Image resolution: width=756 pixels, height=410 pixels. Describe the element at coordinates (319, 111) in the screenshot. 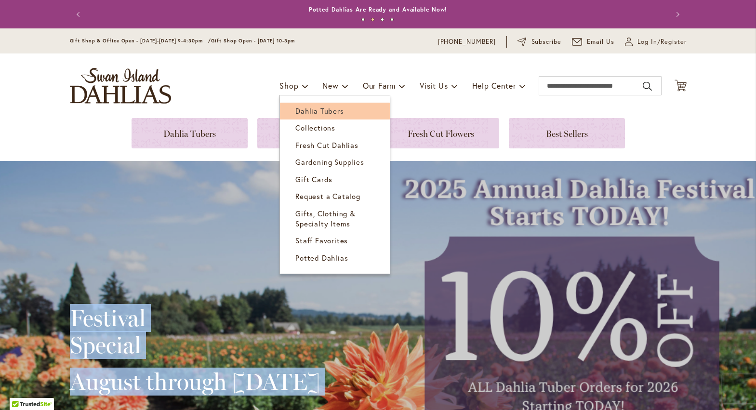

I see `span: Dahlia Tubers` at that location.